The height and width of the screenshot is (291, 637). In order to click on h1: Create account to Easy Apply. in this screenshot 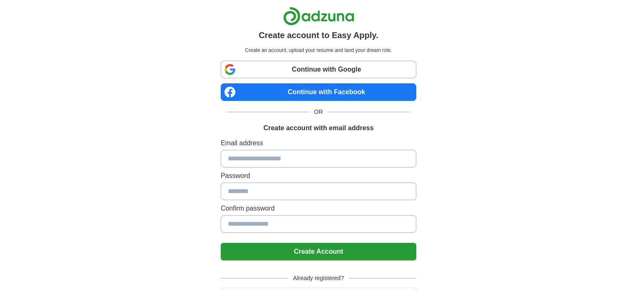, I will do `click(319, 35)`.